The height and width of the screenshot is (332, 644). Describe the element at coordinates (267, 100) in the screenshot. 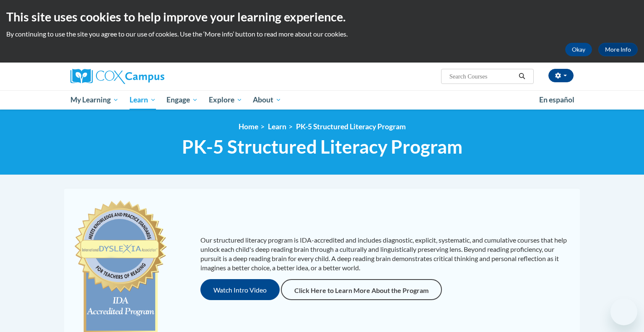

I see `span: About` at that location.